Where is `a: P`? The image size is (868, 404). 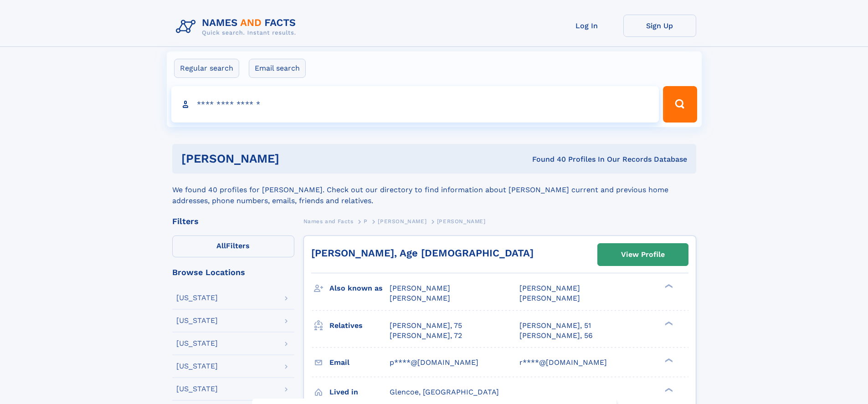 a: P is located at coordinates (366, 221).